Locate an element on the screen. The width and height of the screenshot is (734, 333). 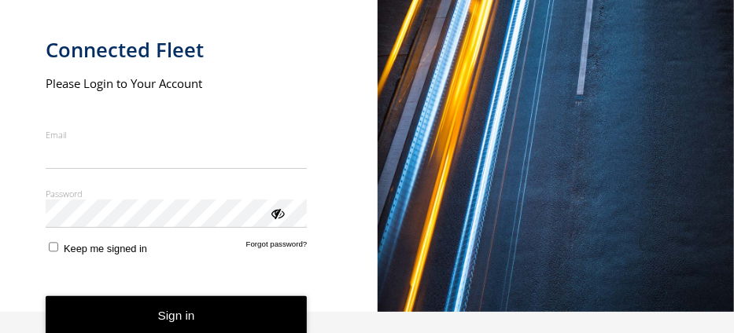
a: Forgot password? is located at coordinates (277, 247).